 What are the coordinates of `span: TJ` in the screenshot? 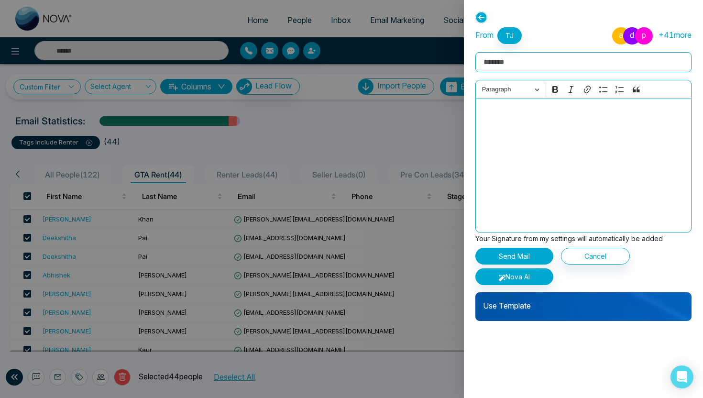 It's located at (510, 35).